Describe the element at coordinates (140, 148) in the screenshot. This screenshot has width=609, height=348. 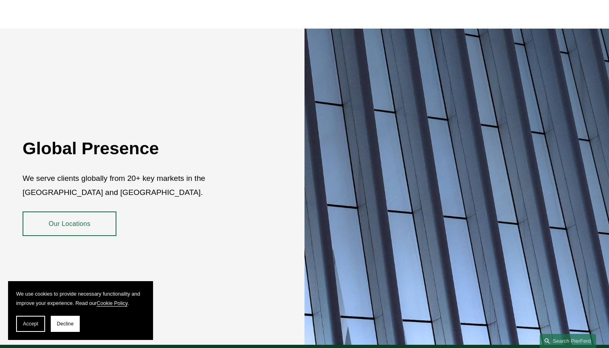
I see `h2: Global Presence` at that location.